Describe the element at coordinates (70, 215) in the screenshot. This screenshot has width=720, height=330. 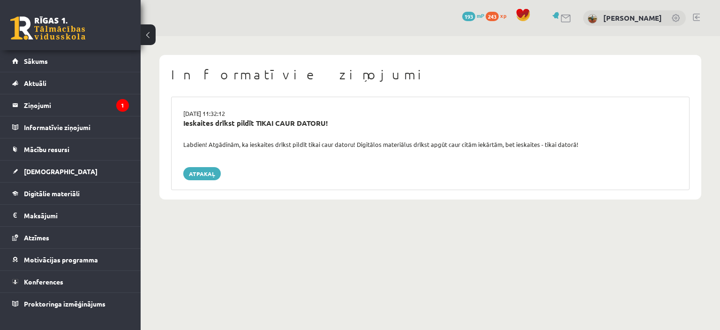
I see `a: Maksājumi` at that location.